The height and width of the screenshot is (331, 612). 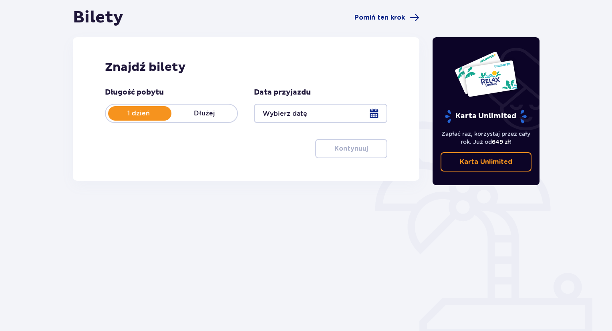 What do you see at coordinates (387, 18) in the screenshot?
I see `a: Pomiń ten krok` at bounding box center [387, 18].